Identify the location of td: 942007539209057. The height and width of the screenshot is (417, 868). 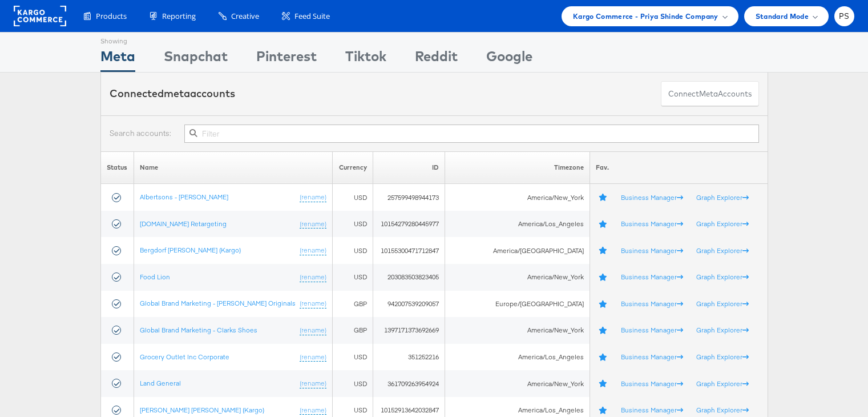
(409, 304).